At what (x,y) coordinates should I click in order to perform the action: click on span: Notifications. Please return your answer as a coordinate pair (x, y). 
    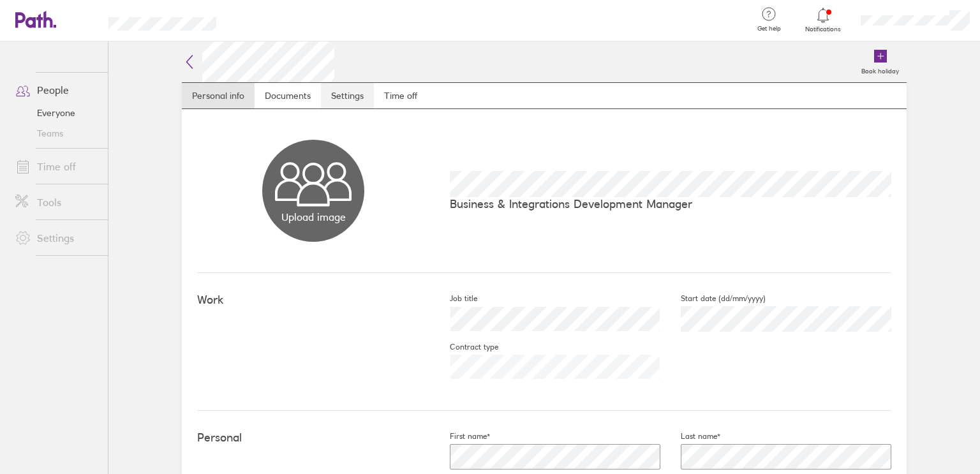
    Looking at the image, I should click on (823, 29).